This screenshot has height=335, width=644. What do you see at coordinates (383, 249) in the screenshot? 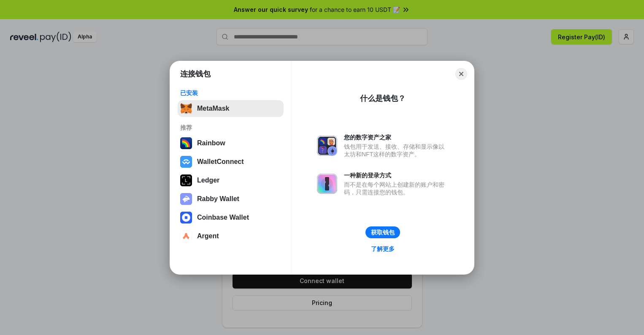
I see `div: 了解更多` at bounding box center [383, 249].